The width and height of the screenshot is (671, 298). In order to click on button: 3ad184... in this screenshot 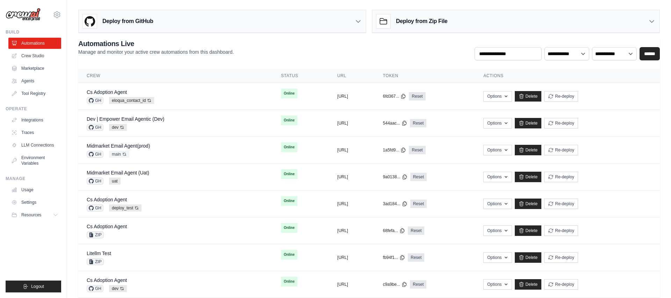, I will do `click(395, 204)`.